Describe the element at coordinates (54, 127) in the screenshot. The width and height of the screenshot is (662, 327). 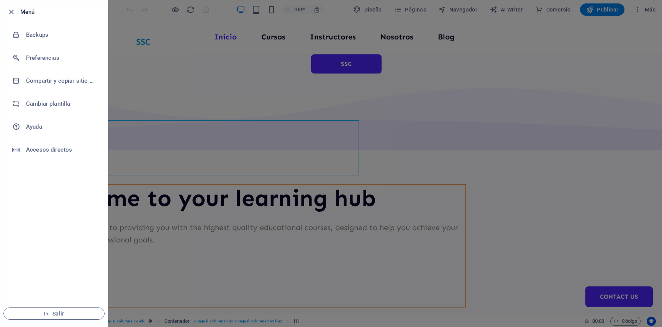
I see `a: Ayuda` at that location.